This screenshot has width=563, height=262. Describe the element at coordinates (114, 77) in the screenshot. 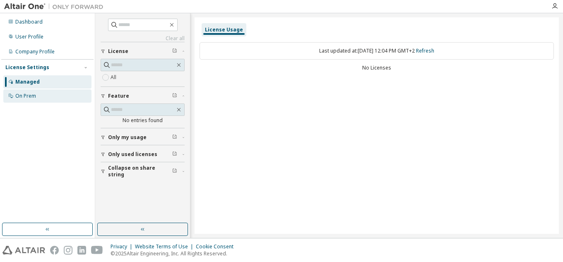

I see `label: All` at that location.